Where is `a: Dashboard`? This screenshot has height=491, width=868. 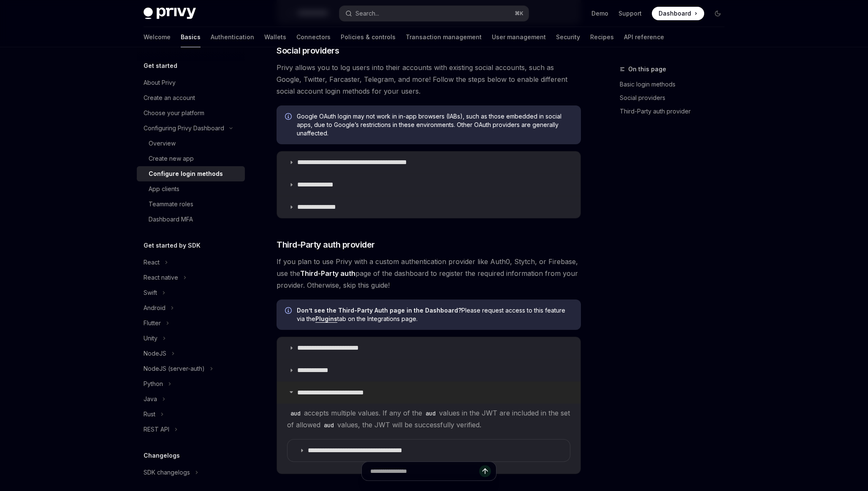 a: Dashboard is located at coordinates (679, 13).